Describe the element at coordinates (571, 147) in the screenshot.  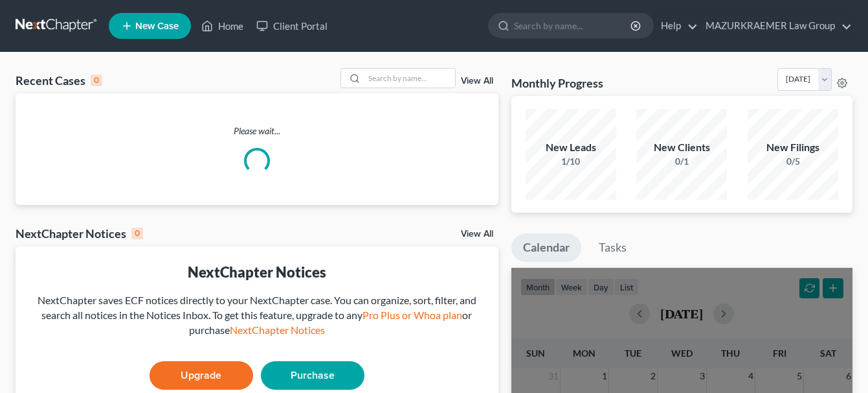
I see `div: New Leads` at that location.